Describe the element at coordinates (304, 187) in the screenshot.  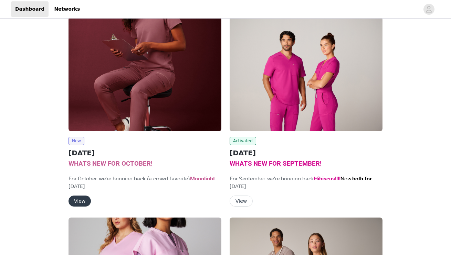
I see `span: For September, we're bringing back` at that location.